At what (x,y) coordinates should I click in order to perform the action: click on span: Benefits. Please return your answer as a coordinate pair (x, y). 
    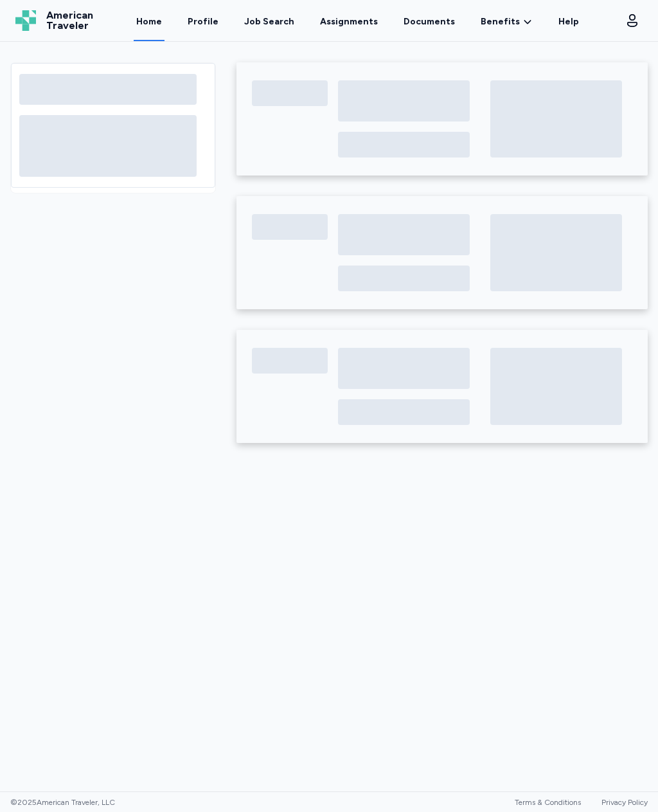
    Looking at the image, I should click on (500, 22).